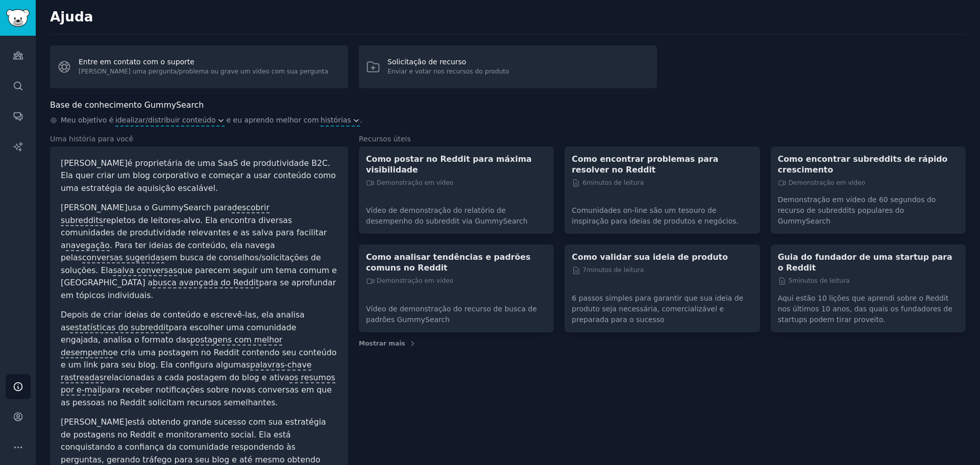 This screenshot has height=465, width=980. What do you see at coordinates (508, 67) in the screenshot?
I see `a: Solicitação de recursoEnviar e votar nos recursos do produto` at bounding box center [508, 67].